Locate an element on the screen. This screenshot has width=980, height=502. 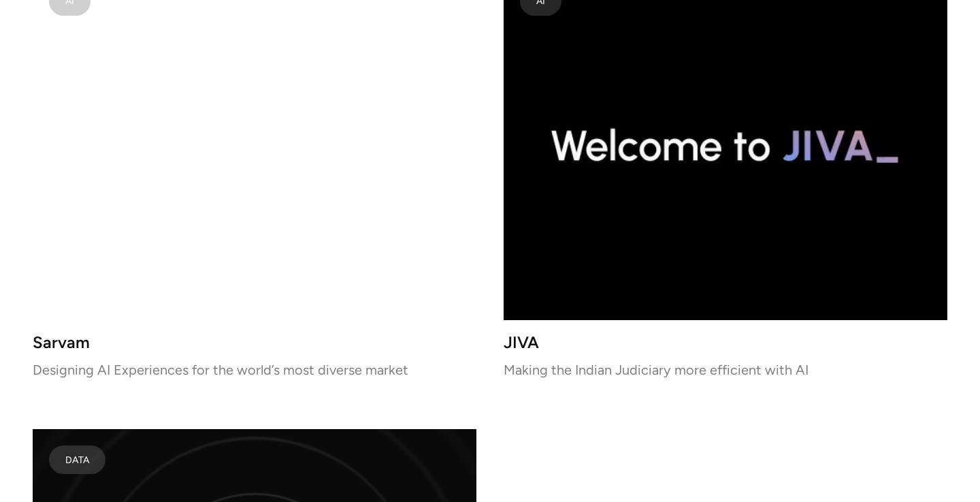
p: Making the Indian Judiciary more efficient with AI is located at coordinates (725, 370).